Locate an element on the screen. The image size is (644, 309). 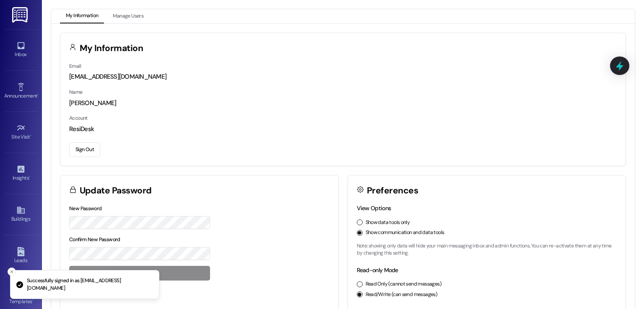
label: Read/Write (can send messages) is located at coordinates (401, 295).